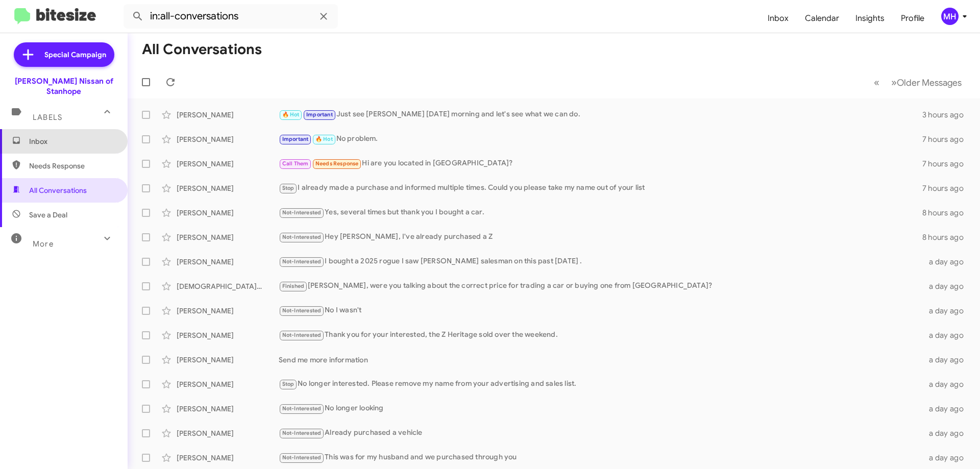 The image size is (980, 469). What do you see at coordinates (600, 213) in the screenshot?
I see `div: Yes, several times but thank you I bought a car.` at bounding box center [600, 213].